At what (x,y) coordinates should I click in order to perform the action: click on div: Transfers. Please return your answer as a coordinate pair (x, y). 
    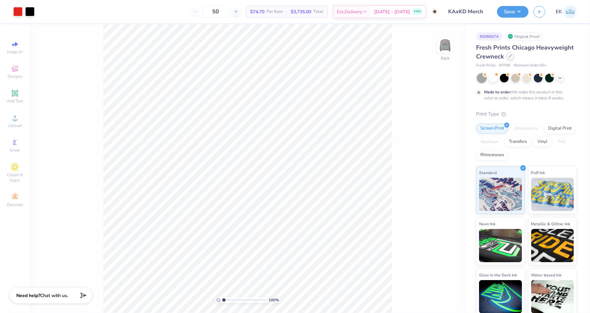
    Looking at the image, I should click on (518, 142).